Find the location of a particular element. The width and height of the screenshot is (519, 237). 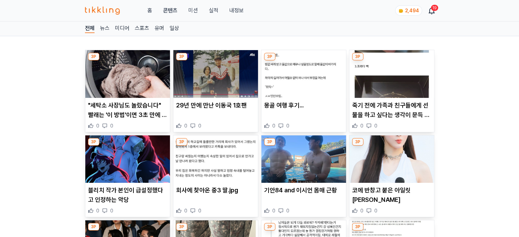

div: 3P 블리치 작가 본인이 급설정했다고 인정하는 악당 블리치 작가 본인이 급설정했다고 인정하는 악당 0 0 is located at coordinates (128, 176).